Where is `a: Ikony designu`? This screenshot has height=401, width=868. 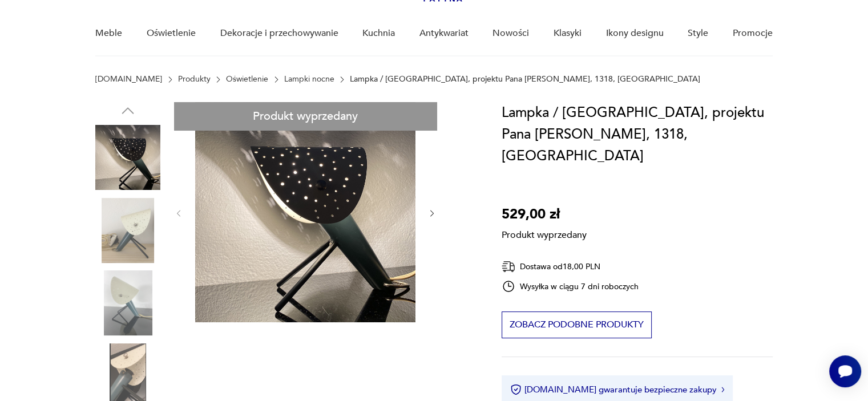 a: Ikony designu is located at coordinates (634, 33).